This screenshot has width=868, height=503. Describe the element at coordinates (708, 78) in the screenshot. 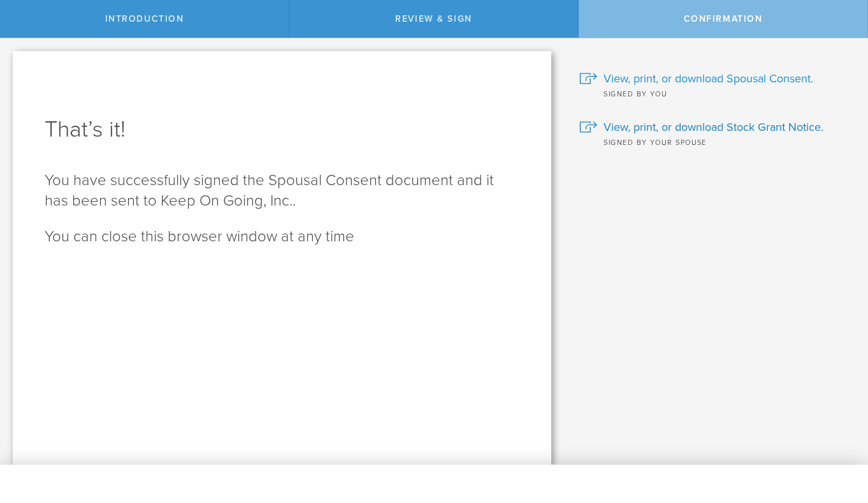

I see `span: View, print, or download Spousal Consent.` at that location.